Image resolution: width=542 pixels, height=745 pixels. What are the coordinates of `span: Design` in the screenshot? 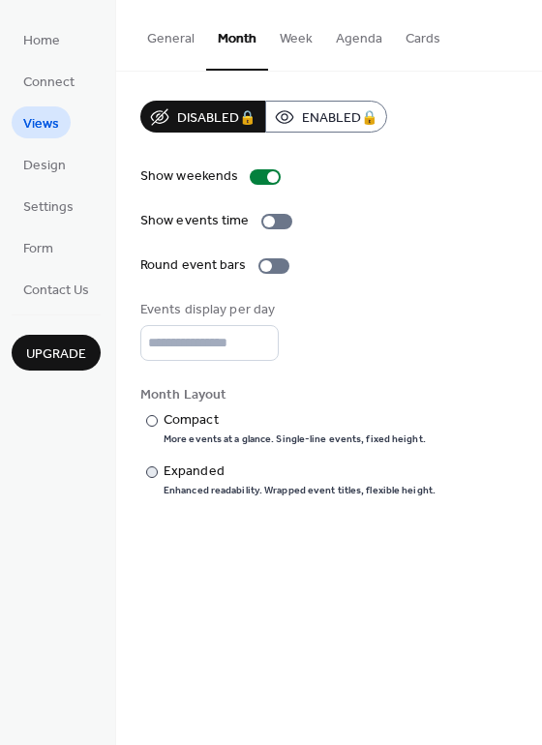 It's located at (45, 165).